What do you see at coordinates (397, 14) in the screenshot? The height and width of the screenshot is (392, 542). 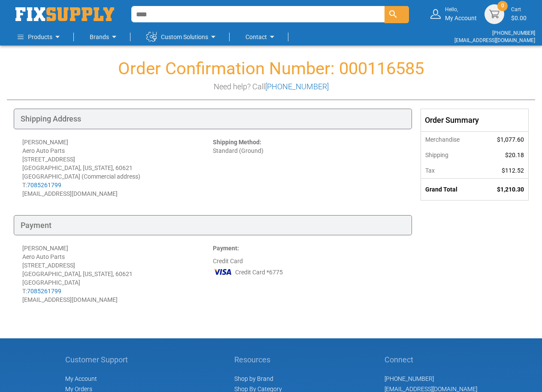 I see `button: Search` at bounding box center [397, 14].